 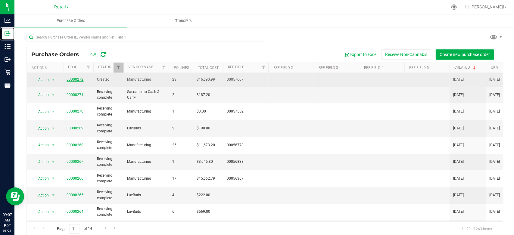 What do you see at coordinates (360, 54) in the screenshot?
I see `button: Export to Excel` at bounding box center [360, 54].